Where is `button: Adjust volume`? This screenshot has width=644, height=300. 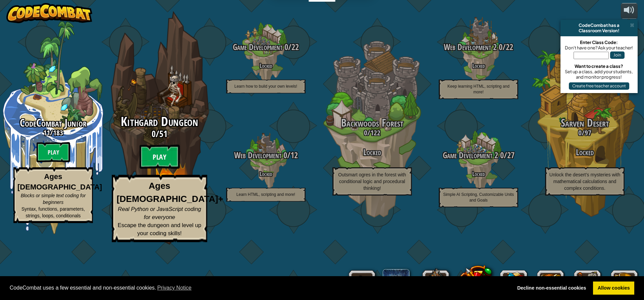 button: Adjust volume is located at coordinates (629, 11).